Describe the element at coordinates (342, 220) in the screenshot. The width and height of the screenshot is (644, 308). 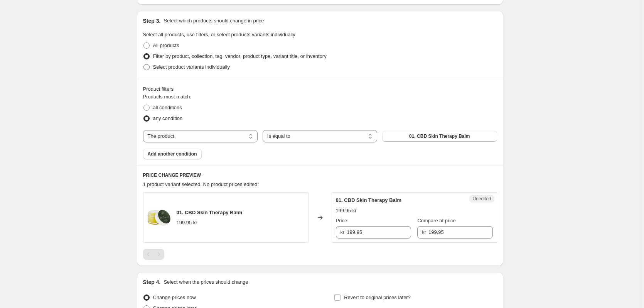
I see `span: Price` at that location.